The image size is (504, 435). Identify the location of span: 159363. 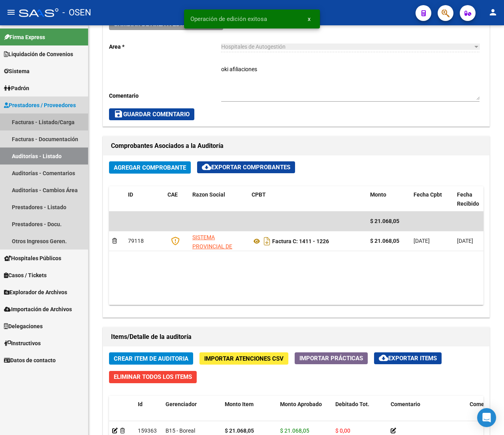
(147, 430).